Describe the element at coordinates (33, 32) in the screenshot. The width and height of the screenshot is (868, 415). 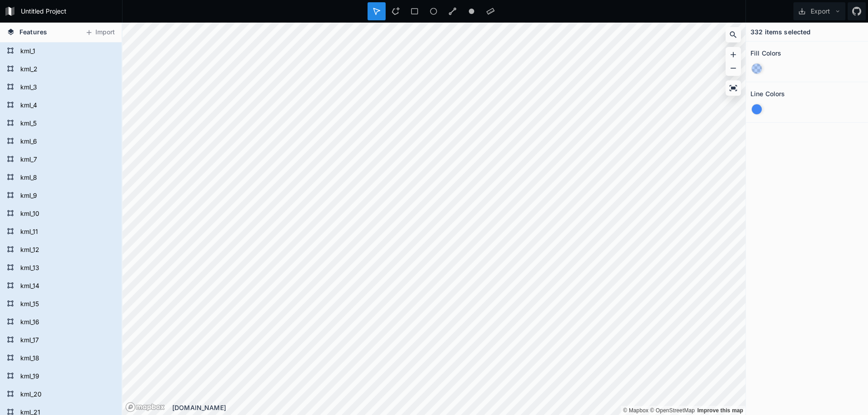
I see `span: Features` at that location.